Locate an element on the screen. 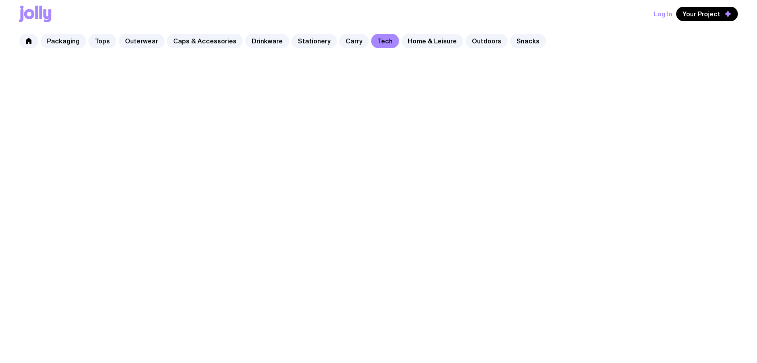 The image size is (757, 363). a: Carry is located at coordinates (354, 41).